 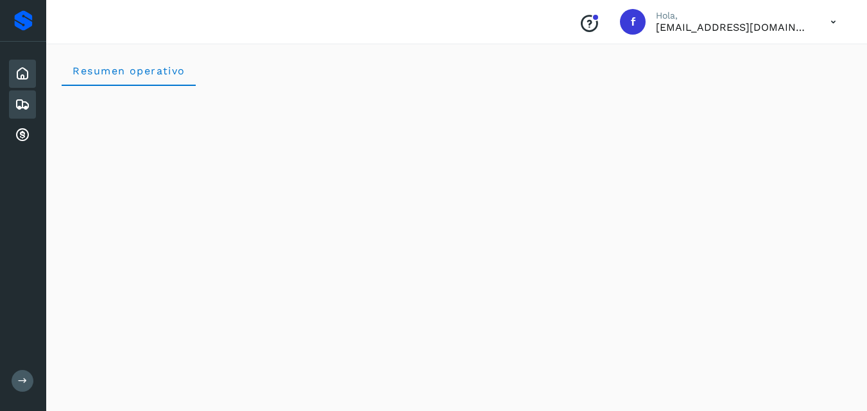 What do you see at coordinates (128, 71) in the screenshot?
I see `span: Resumen operativo` at bounding box center [128, 71].